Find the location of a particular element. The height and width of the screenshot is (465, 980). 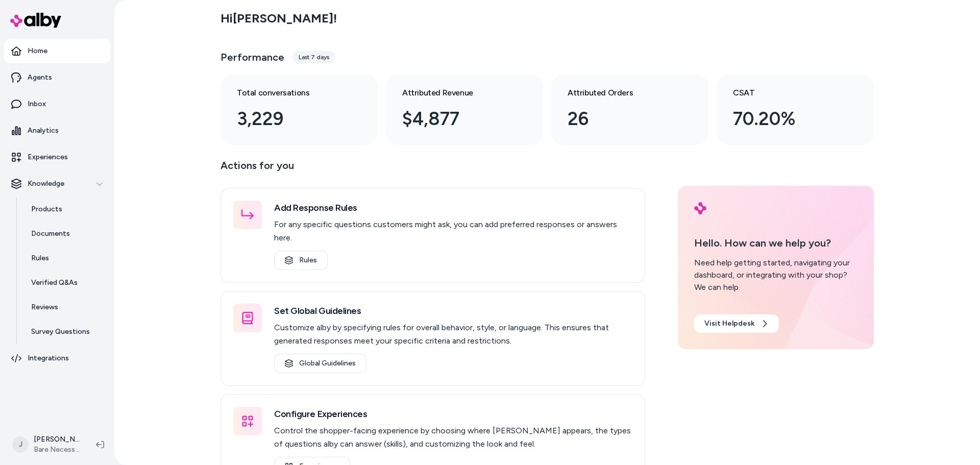

p: Experiences is located at coordinates (47, 157).